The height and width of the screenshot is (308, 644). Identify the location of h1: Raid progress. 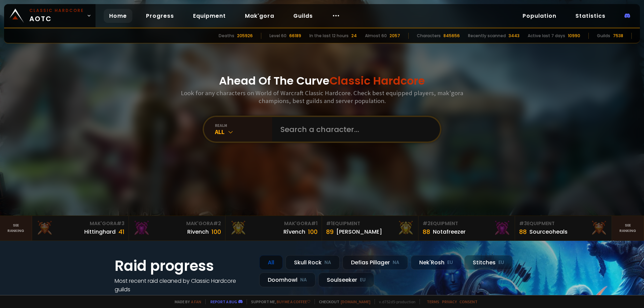
(183, 266).